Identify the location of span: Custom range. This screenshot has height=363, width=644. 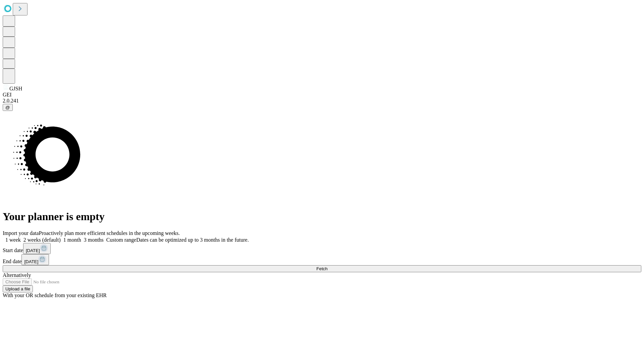
(121, 239).